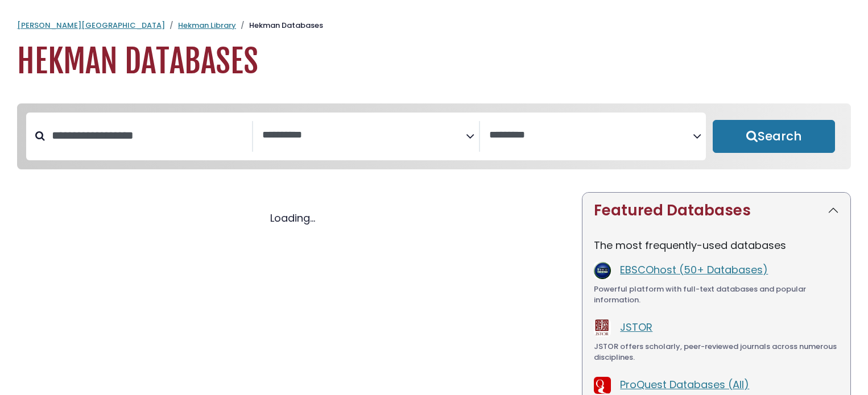 The height and width of the screenshot is (395, 868). What do you see at coordinates (434, 26) in the screenshot?
I see `nav: breadcrumb` at bounding box center [434, 26].